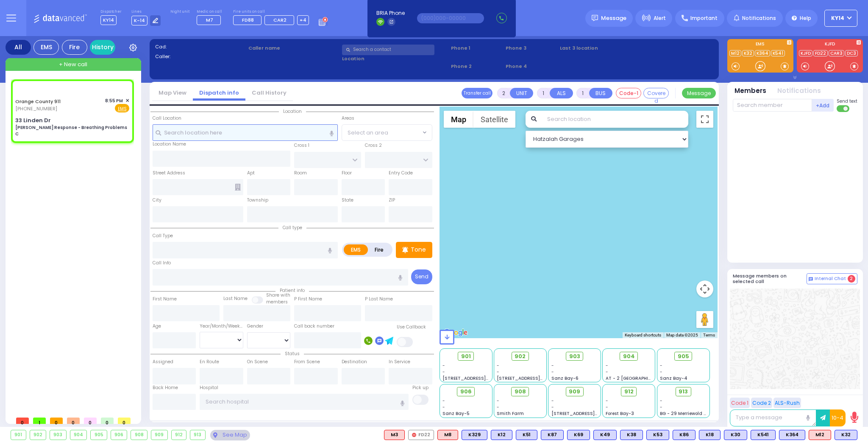 This screenshot has width=868, height=443. What do you see at coordinates (278, 295) in the screenshot?
I see `small: Share with` at bounding box center [278, 295].